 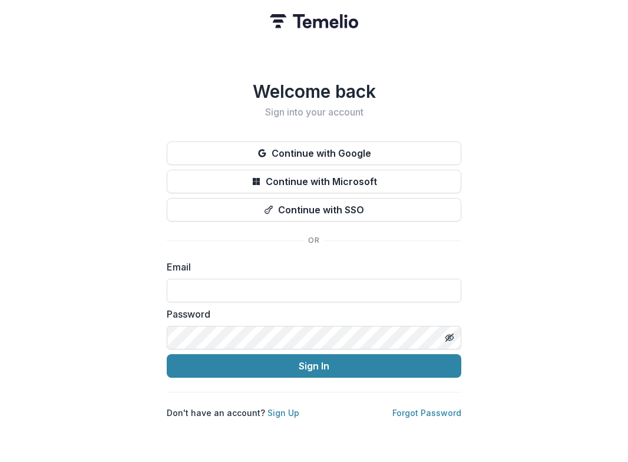 I want to click on button: Continue with Microsoft, so click(x=314, y=182).